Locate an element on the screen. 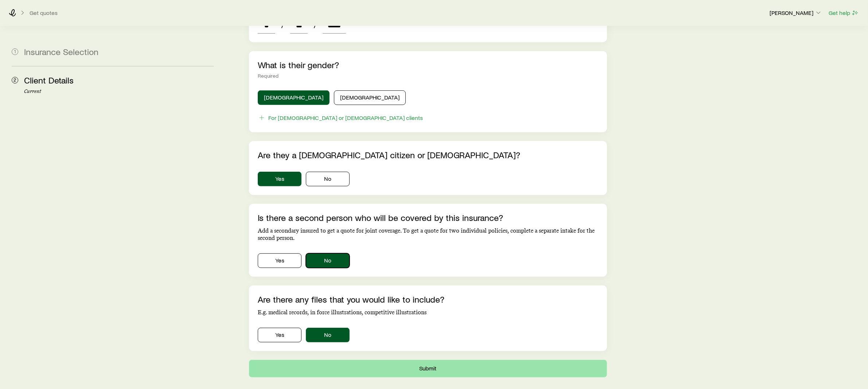 This screenshot has width=868, height=389. p: Are there any files that you would like to include? is located at coordinates (428, 300).